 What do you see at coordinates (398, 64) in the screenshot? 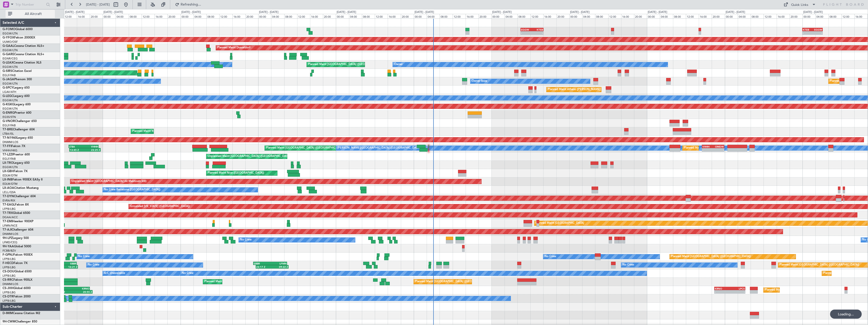
I see `div: Owner` at bounding box center [398, 64].